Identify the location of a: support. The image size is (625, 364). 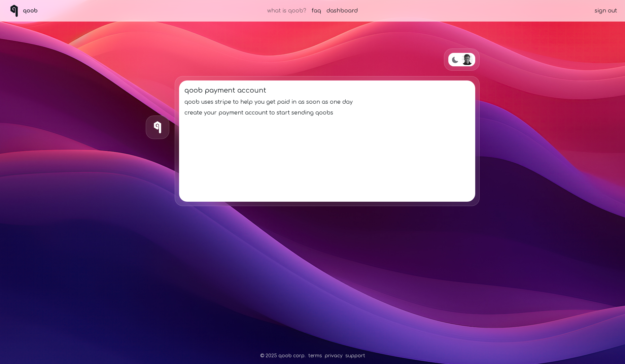
(355, 356).